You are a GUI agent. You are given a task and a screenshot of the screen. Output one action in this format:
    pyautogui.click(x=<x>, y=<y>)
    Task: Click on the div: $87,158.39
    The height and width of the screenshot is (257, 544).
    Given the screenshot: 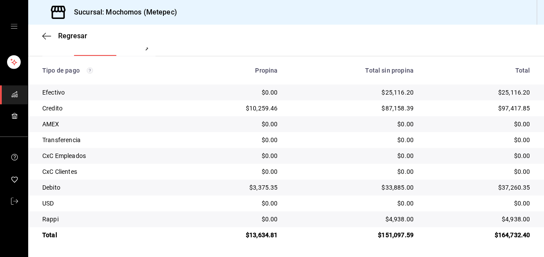 What is the action you would take?
    pyautogui.click(x=352, y=108)
    